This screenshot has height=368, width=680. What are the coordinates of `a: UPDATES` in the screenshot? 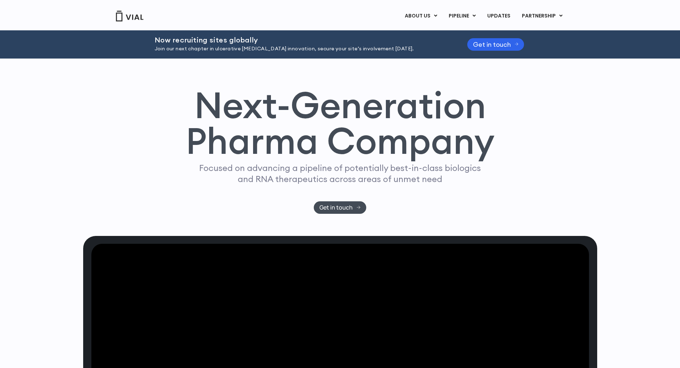 It's located at (499, 16).